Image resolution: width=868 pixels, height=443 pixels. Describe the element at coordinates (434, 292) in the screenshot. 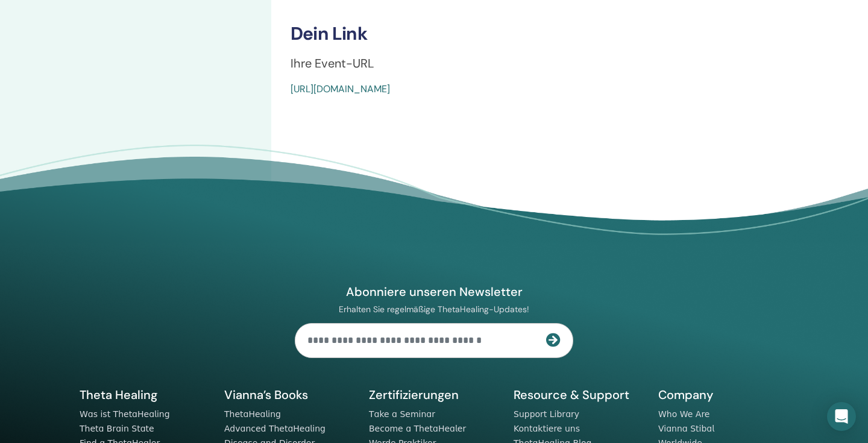

I see `h4: Abonniere unseren Newsletter` at that location.